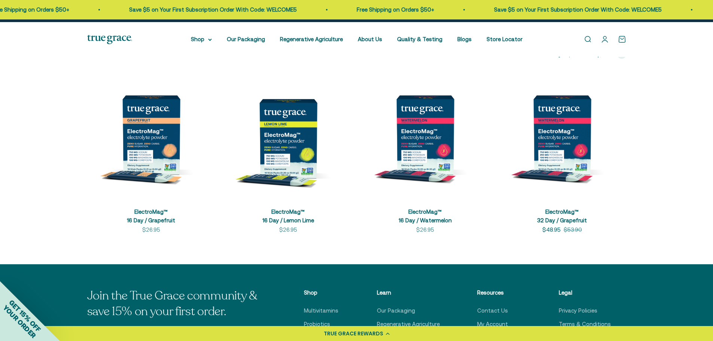  Describe the element at coordinates (578, 310) in the screenshot. I see `a: Privacy Policies` at that location.